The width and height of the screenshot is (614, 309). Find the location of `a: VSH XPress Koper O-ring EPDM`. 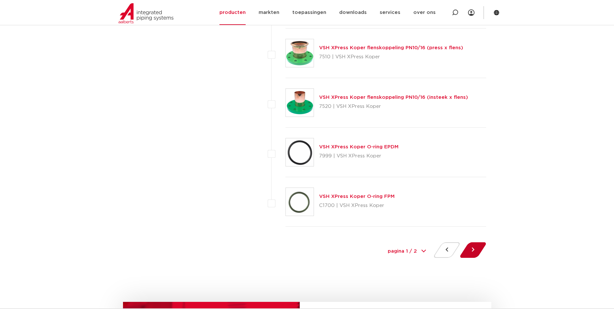

a: VSH XPress Koper O-ring EPDM is located at coordinates (359, 147).